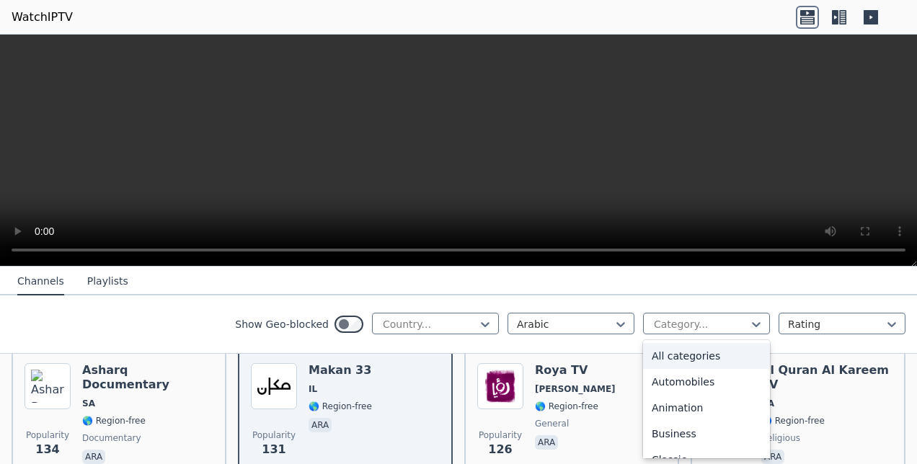  What do you see at coordinates (107, 282) in the screenshot?
I see `button: Playlists` at bounding box center [107, 282].